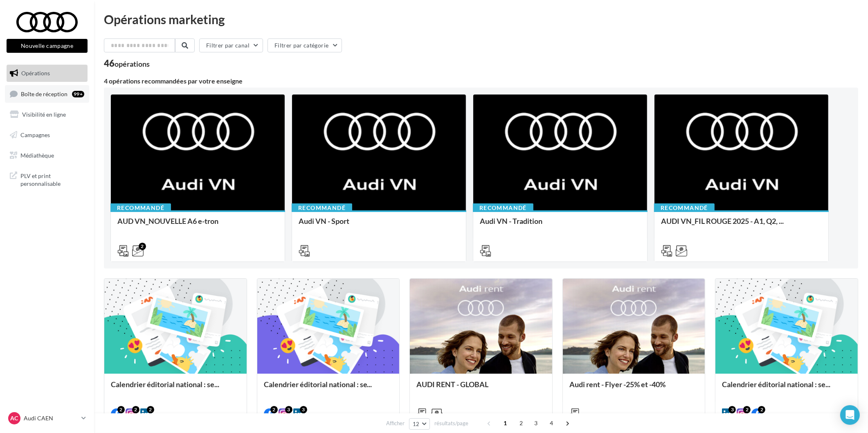 The width and height of the screenshot is (868, 433). I want to click on div: 99+, so click(78, 94).